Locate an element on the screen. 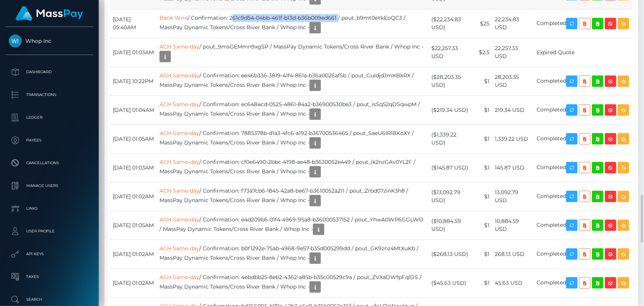  td: 1,339.22 USD is located at coordinates (514, 139).